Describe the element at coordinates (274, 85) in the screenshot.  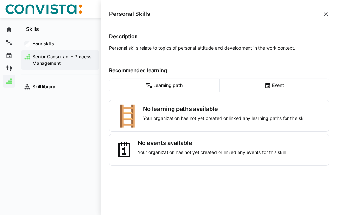
I see `eds-button-option: Event` at that location.